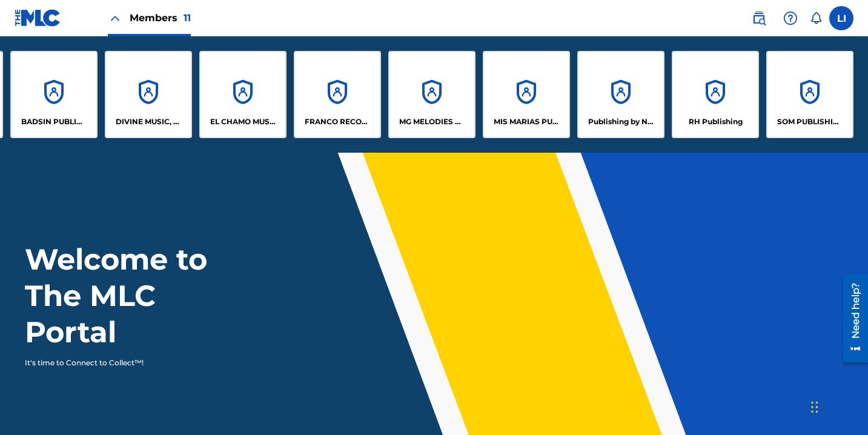 This screenshot has height=435, width=868. Describe the element at coordinates (38, 18) in the screenshot. I see `img: MLC Logo` at that location.